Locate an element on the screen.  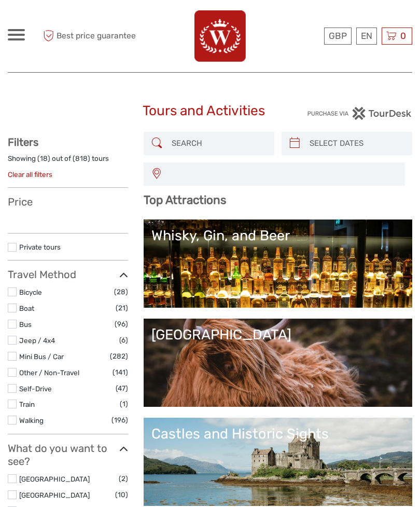
a: Other / Non-Travel is located at coordinates (49, 373).